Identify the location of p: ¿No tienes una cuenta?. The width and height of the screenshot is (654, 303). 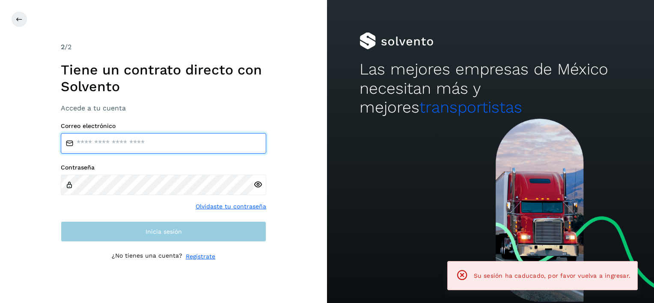
(147, 256).